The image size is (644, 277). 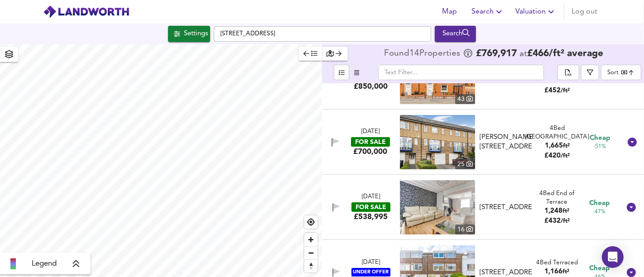 I want to click on div: 4 Bed Terraced, so click(x=557, y=262).